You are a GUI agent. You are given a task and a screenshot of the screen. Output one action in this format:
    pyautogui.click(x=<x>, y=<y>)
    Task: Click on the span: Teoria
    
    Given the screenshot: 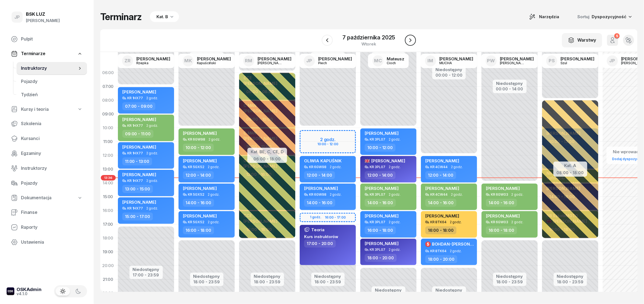 What is the action you would take?
    pyautogui.click(x=318, y=230)
    